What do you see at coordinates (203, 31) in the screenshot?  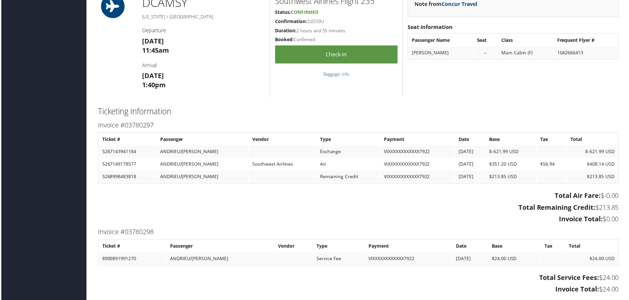 I see `h4: Departure` at bounding box center [203, 31].